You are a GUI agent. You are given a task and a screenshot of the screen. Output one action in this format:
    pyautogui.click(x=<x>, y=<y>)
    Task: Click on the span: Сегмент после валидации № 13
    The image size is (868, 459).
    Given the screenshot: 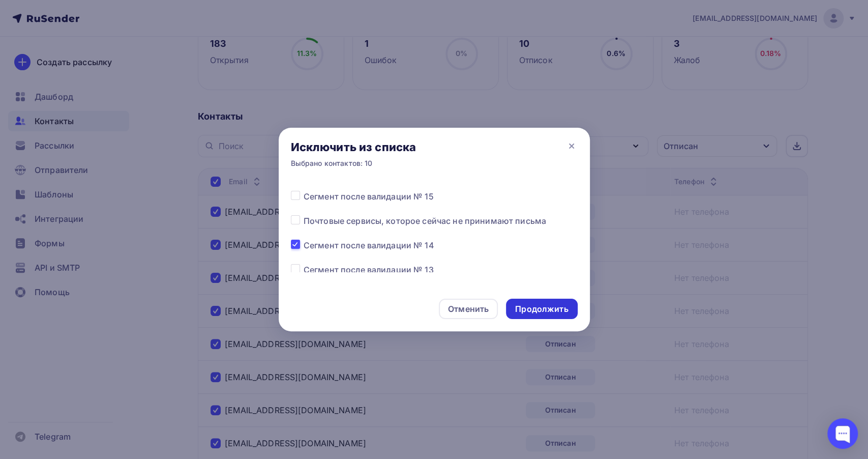 What is the action you would take?
    pyautogui.click(x=369, y=270)
    